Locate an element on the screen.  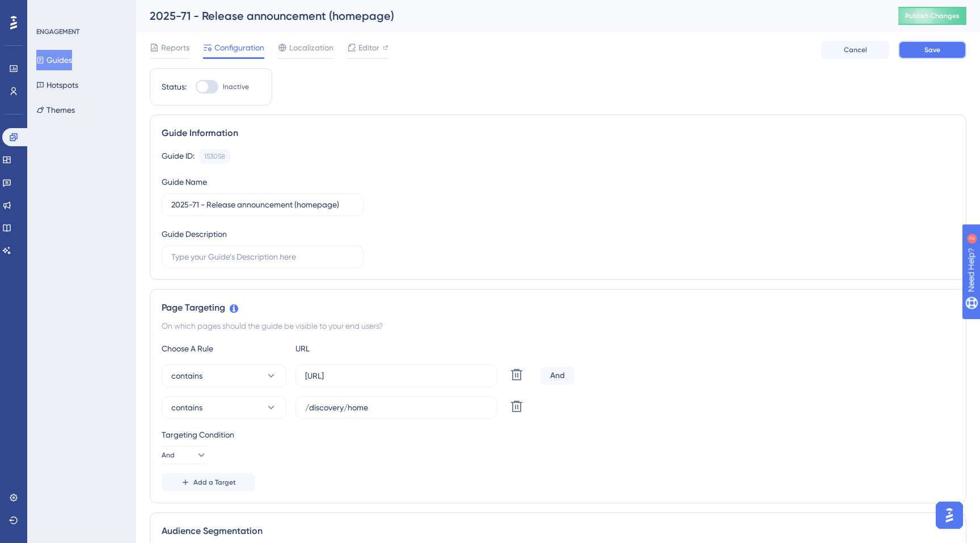
div: Status: is located at coordinates (174, 86).